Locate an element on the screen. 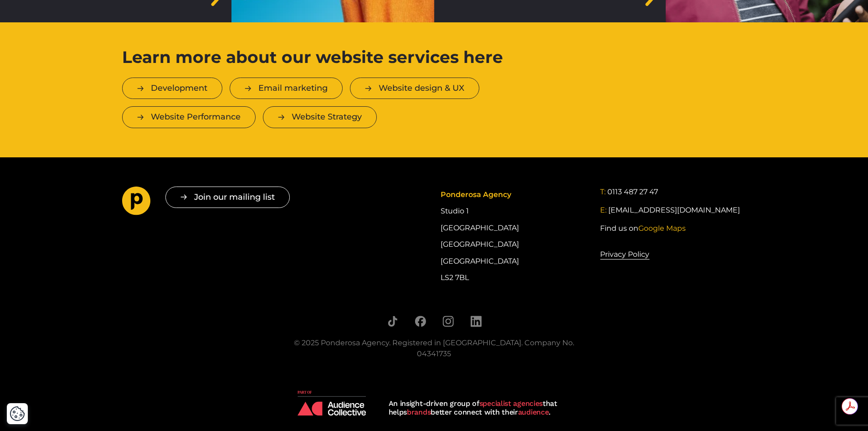 Image resolution: width=868 pixels, height=431 pixels. span: Google Maps is located at coordinates (662, 228).